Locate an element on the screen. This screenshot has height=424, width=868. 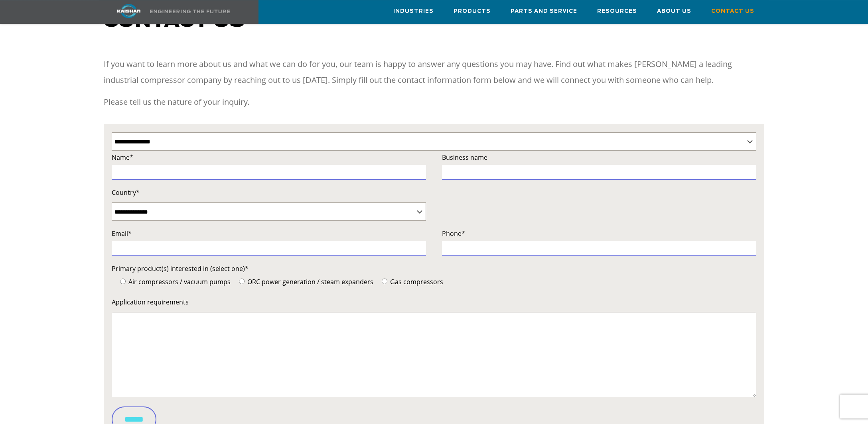
a: Industries is located at coordinates (413, 11).